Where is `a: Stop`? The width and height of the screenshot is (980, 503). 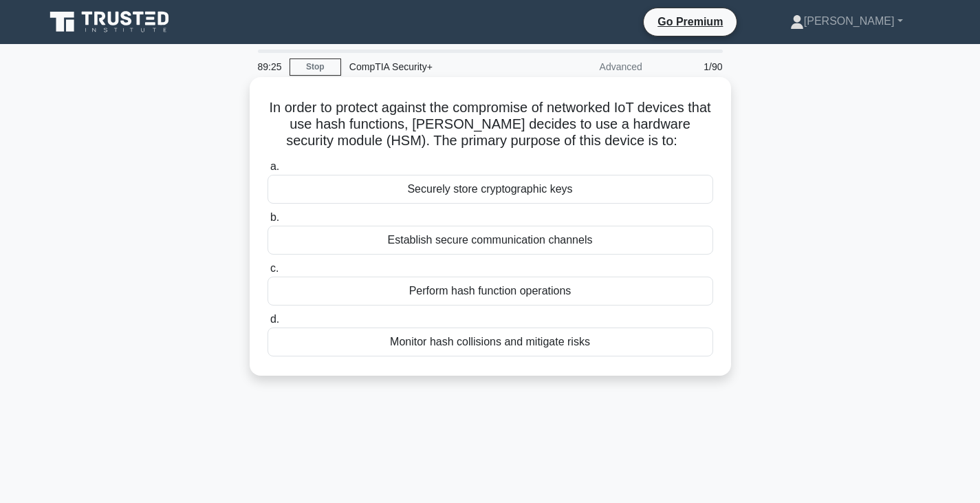 a: Stop is located at coordinates (315, 66).